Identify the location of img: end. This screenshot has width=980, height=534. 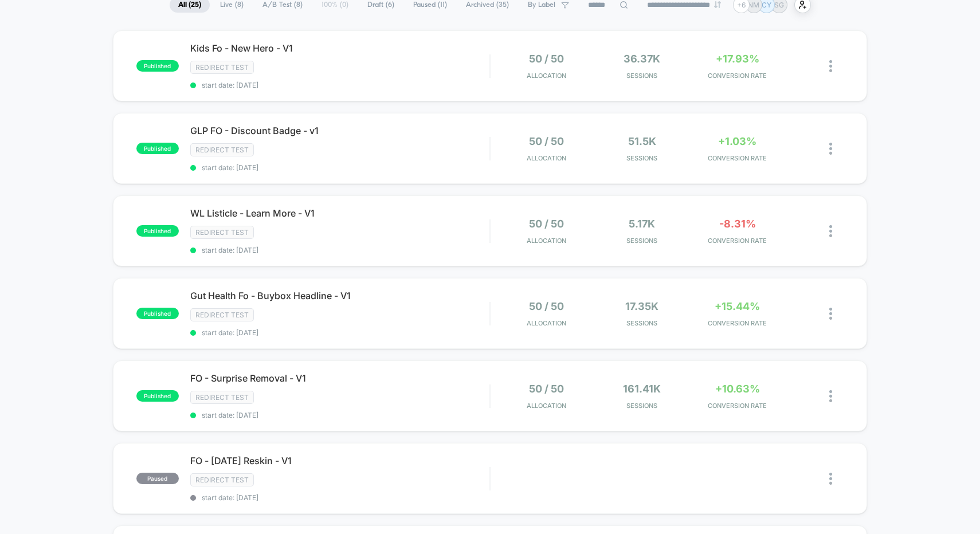
(718, 5).